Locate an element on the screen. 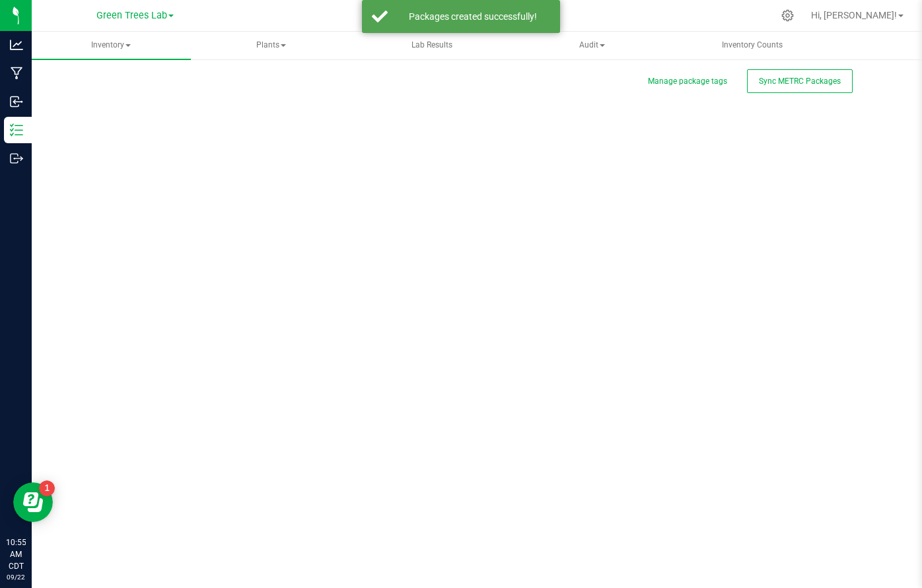 The height and width of the screenshot is (588, 922). div: Manage settings is located at coordinates (787, 15).